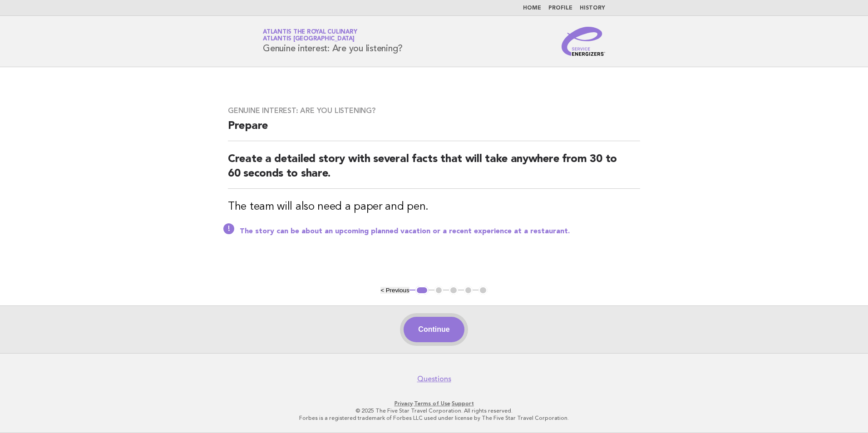  I want to click on a: Questions, so click(434, 378).